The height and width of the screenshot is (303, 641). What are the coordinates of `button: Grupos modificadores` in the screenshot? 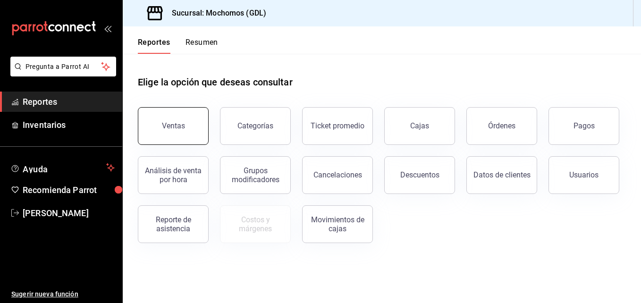 It's located at (255, 175).